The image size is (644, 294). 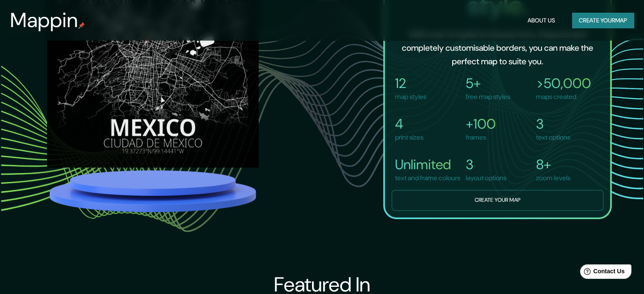 I want to click on h6: With over 12 styles to choose from, 3 layouts and completely customisable borders, you can make t..., so click(x=498, y=48).